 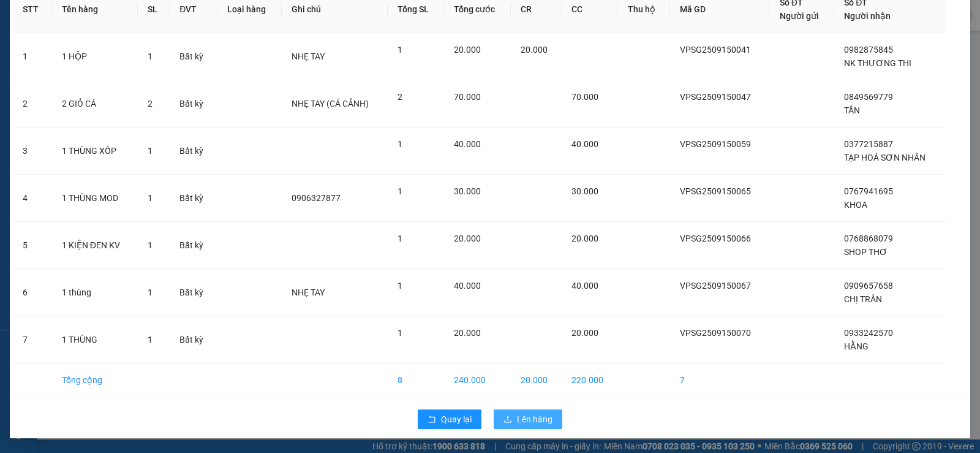 I want to click on span: VPSG2509150059, so click(x=715, y=144).